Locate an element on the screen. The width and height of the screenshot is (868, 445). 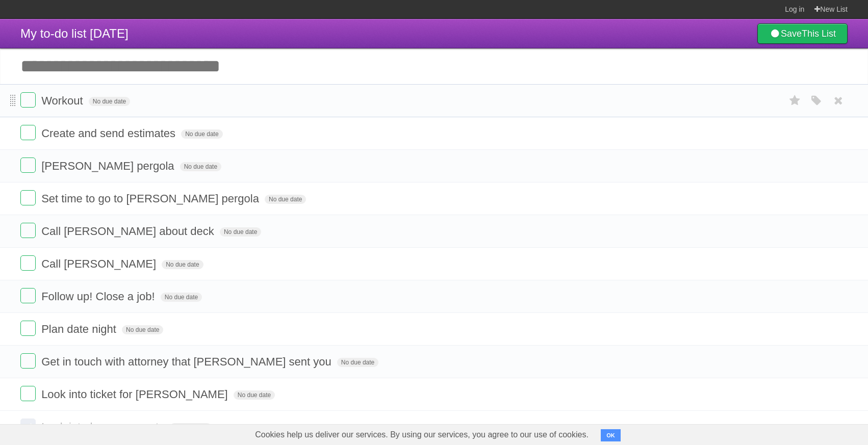
label: Star task is located at coordinates (795, 101).